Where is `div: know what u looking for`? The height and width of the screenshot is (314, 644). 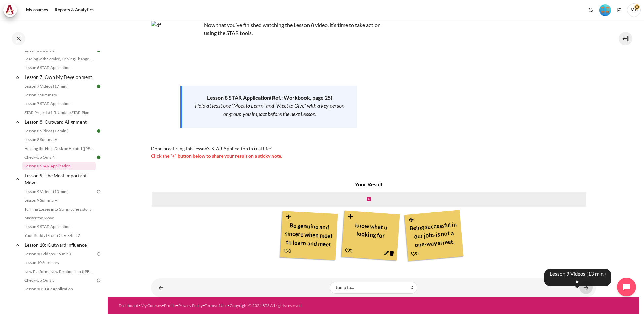
div: know what u looking for is located at coordinates (371, 234).